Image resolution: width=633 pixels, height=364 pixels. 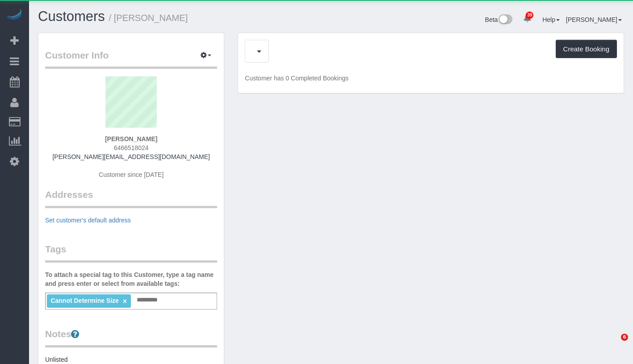 What do you see at coordinates (131, 360) in the screenshot?
I see `pre: Unlisted` at bounding box center [131, 360].